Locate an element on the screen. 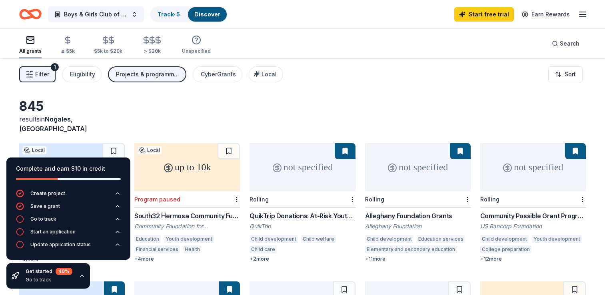 This screenshot has width=605, height=295. div: results is located at coordinates (72, 124).